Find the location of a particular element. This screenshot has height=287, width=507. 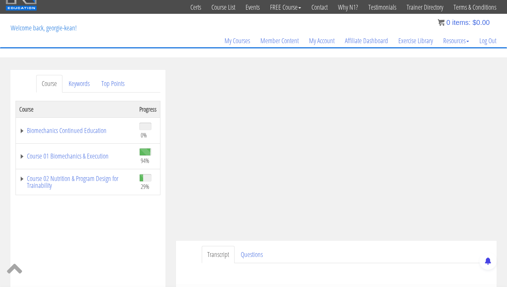

a: Course 01 Biomechanics & Execution is located at coordinates (76, 156).